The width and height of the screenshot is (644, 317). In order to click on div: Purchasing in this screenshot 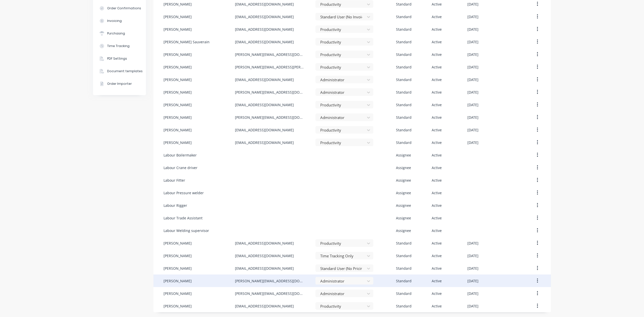, I will do `click(116, 34)`.